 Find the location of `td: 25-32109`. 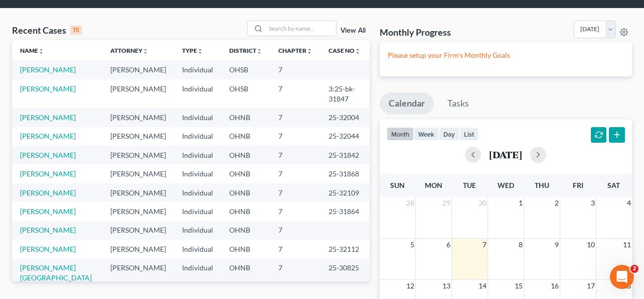

td: 25-32109 is located at coordinates (345, 192).